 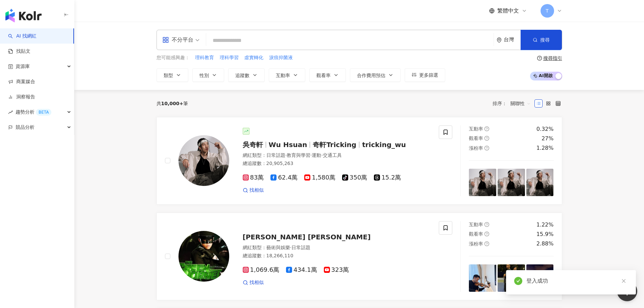 What do you see at coordinates (22, 97) in the screenshot?
I see `a: 洞察報告` at bounding box center [22, 97].